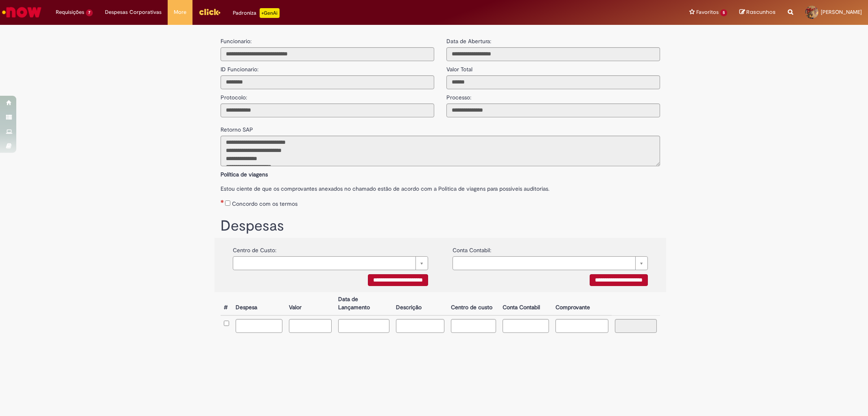 Image resolution: width=868 pixels, height=416 pixels. What do you see at coordinates (310, 303) in the screenshot?
I see `th: Valor` at bounding box center [310, 303].